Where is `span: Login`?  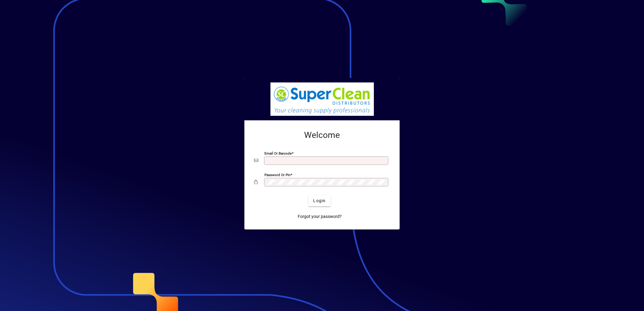
span: Login is located at coordinates (319, 201).